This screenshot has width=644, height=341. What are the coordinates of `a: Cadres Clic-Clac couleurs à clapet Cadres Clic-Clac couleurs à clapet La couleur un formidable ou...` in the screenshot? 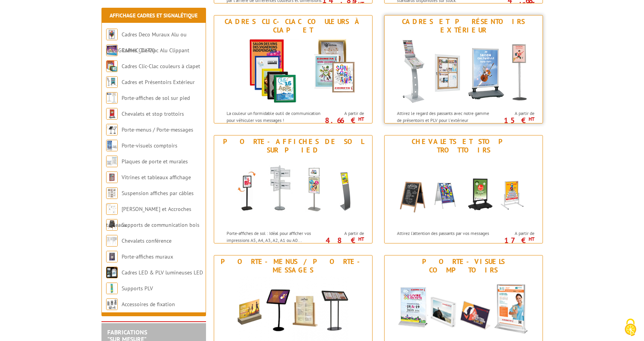 It's located at (293, 69).